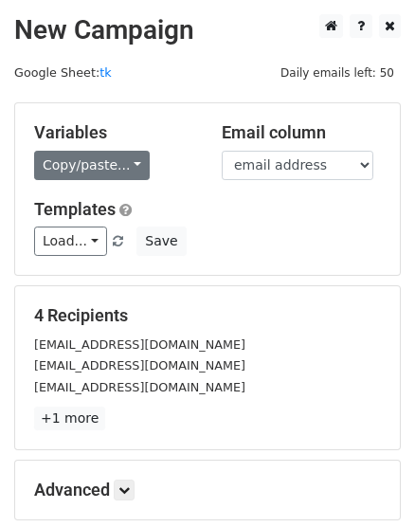  I want to click on h5: 4 Recipients, so click(208, 316).